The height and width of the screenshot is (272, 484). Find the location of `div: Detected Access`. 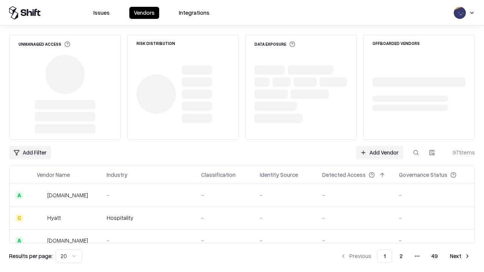

div: Detected Access is located at coordinates (344, 175).